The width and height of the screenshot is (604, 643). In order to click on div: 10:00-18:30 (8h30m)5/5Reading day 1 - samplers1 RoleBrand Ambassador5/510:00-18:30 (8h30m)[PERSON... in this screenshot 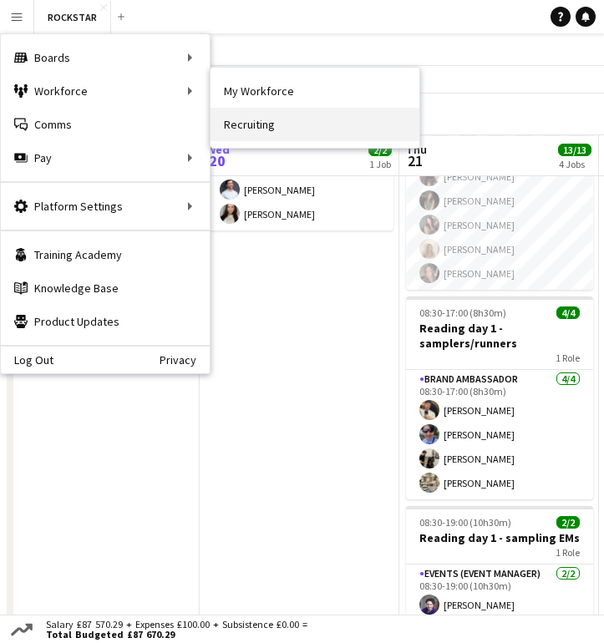, I will do `click(499, 184)`.